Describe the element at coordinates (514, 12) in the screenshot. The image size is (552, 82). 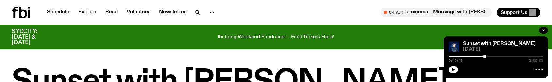
I see `span: Support Us` at that location.